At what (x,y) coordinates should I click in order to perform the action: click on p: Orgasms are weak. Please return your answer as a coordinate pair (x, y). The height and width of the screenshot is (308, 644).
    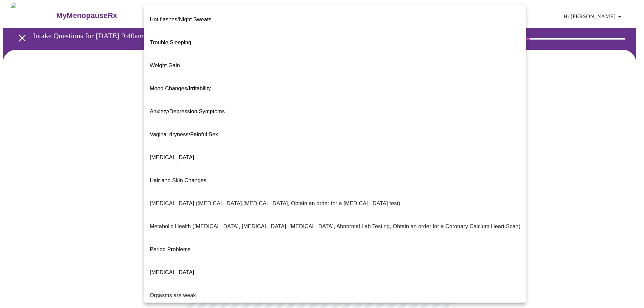
    Looking at the image, I should click on (173, 295).